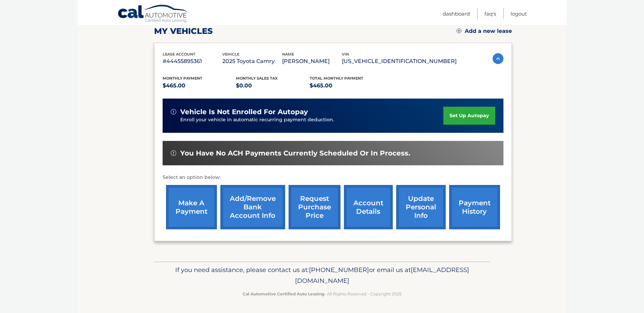  Describe the element at coordinates (368, 207) in the screenshot. I see `a: account details` at that location.